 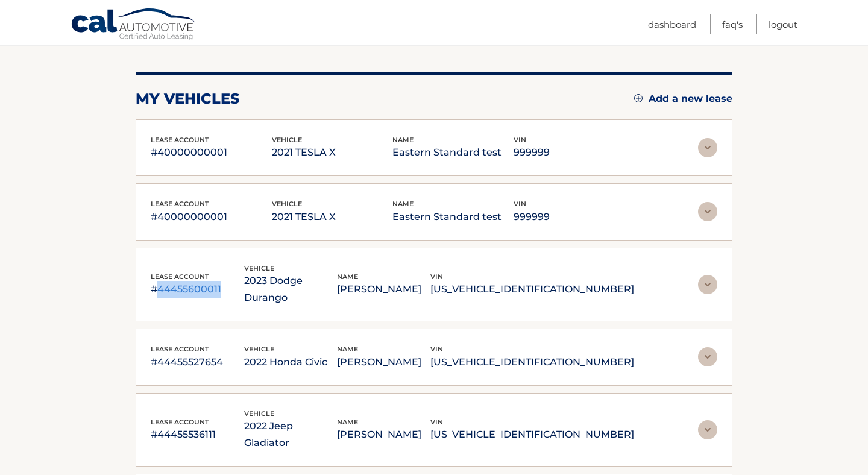 What do you see at coordinates (291, 362) in the screenshot?
I see `p: 2022 Honda Civic` at bounding box center [291, 362].